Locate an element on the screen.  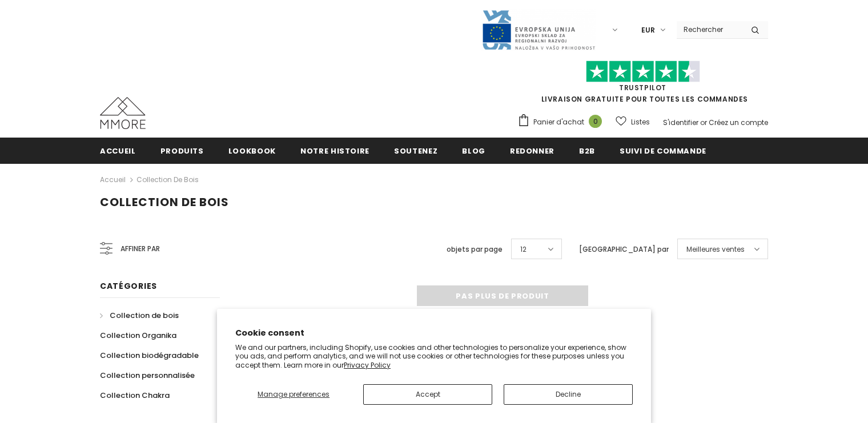
button: Manage preferences is located at coordinates (293, 394).